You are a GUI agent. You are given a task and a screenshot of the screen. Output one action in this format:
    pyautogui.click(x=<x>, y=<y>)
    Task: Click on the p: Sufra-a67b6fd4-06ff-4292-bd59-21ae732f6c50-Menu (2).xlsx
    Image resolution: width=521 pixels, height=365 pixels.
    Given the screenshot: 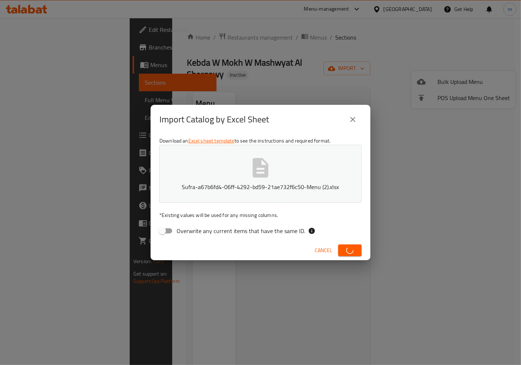 What is the action you would take?
    pyautogui.click(x=260, y=187)
    